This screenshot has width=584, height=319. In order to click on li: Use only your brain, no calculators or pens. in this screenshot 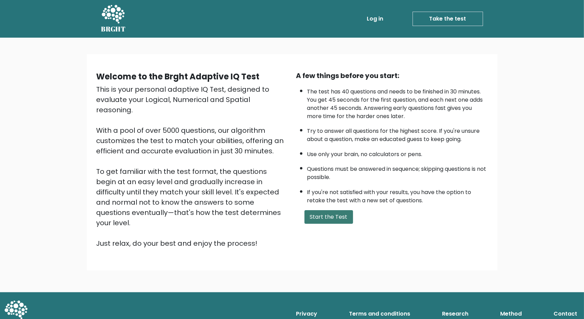, I will do `click(397, 152)`.